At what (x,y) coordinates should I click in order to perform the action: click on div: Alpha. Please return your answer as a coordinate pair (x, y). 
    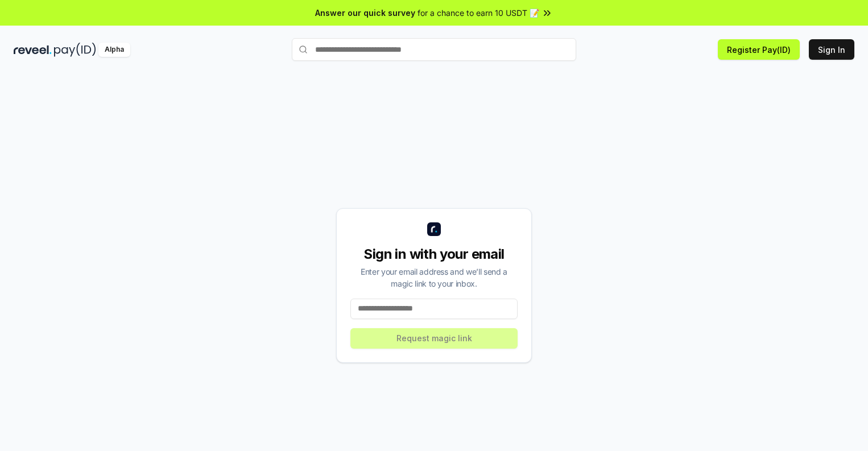
    Looking at the image, I should click on (114, 49).